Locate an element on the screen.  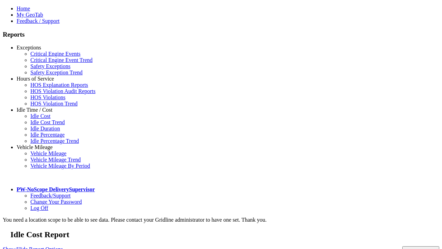
a: Feedback/Support is located at coordinates (50, 195).